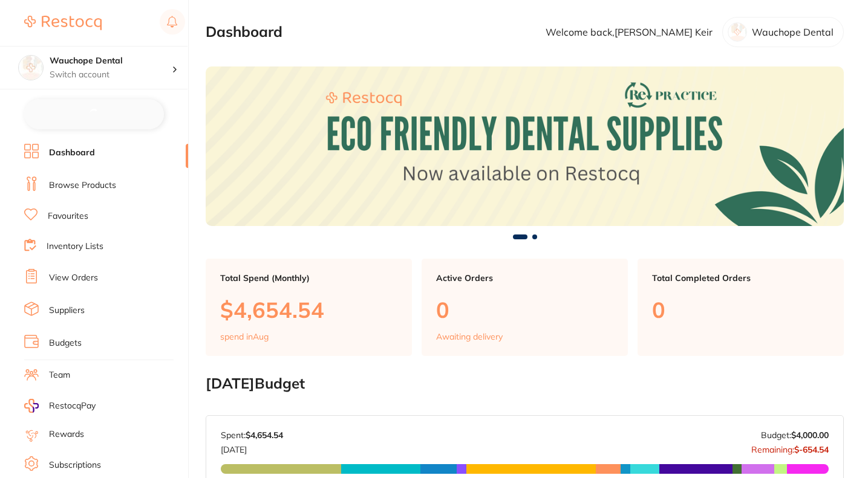  Describe the element at coordinates (66, 435) in the screenshot. I see `a: Rewards` at that location.